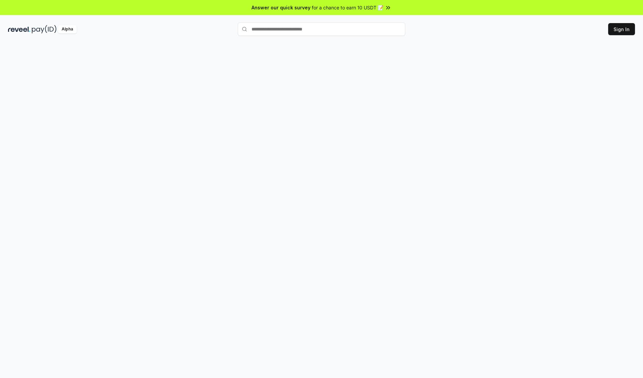 This screenshot has width=643, height=378. Describe the element at coordinates (67, 29) in the screenshot. I see `div: Alpha` at that location.